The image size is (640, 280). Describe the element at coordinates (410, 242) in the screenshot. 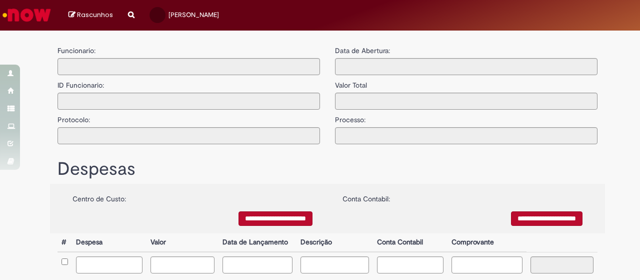

I see `th: Conta Contabil` at that location.